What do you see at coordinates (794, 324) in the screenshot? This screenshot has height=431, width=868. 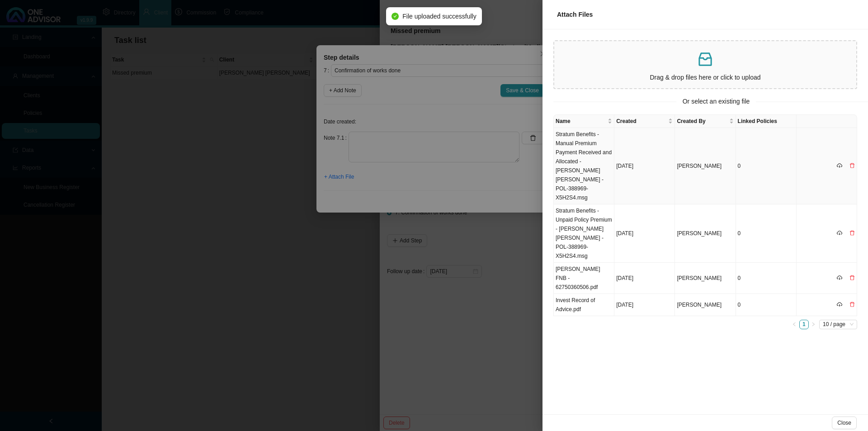 I see `button: left` at bounding box center [794, 324].